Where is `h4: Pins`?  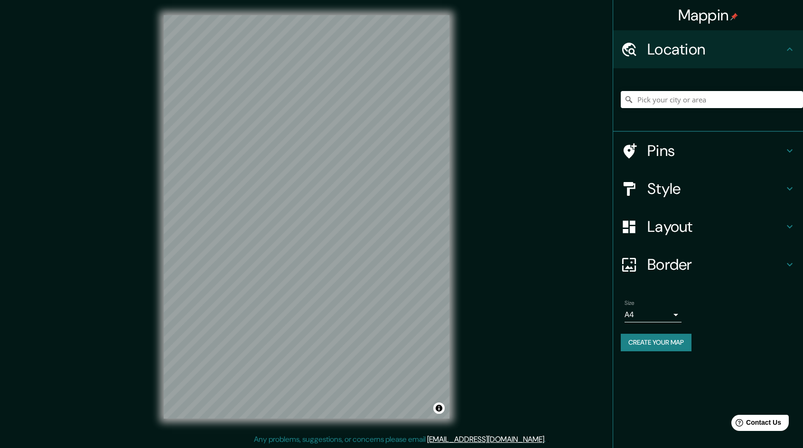 h4: Pins is located at coordinates (715, 151).